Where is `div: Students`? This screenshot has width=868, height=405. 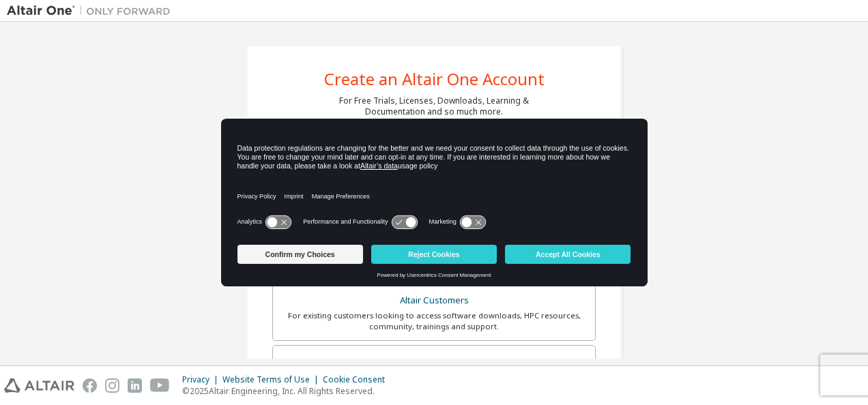
div: Students is located at coordinates (434, 364).